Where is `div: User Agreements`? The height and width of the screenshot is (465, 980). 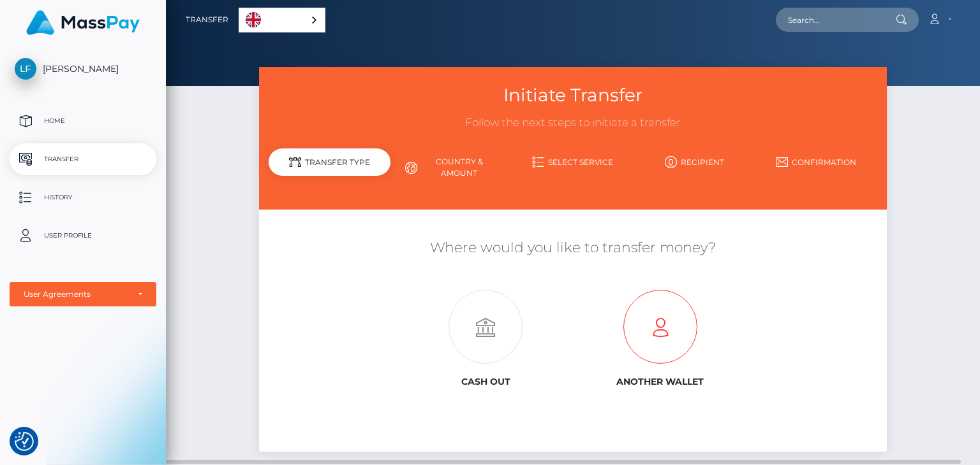
div: User Agreements is located at coordinates (76, 294).